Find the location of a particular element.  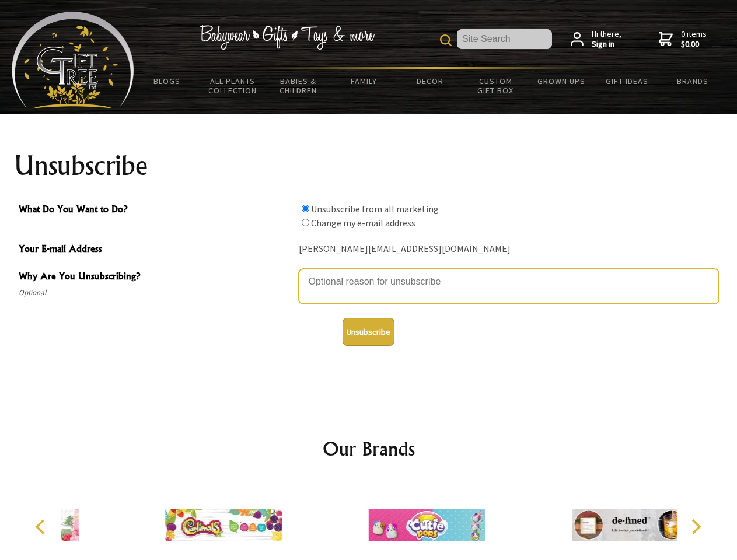

strong: $0.00 is located at coordinates (694, 45).